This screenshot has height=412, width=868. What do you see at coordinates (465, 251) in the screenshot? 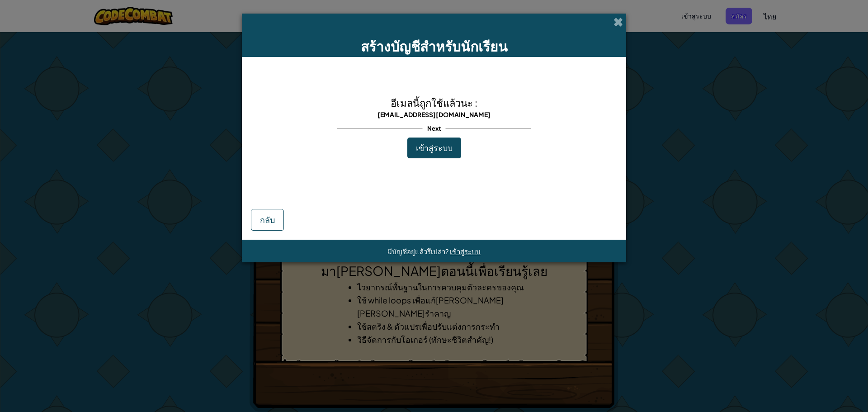
I see `a: เข้าสู่ระบบ` at bounding box center [465, 251].